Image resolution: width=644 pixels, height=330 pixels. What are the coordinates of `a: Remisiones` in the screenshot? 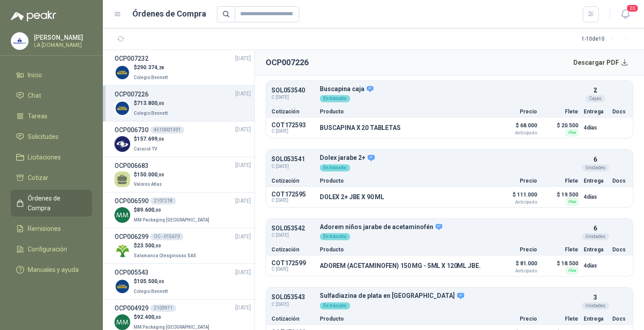 It's located at (51, 229).